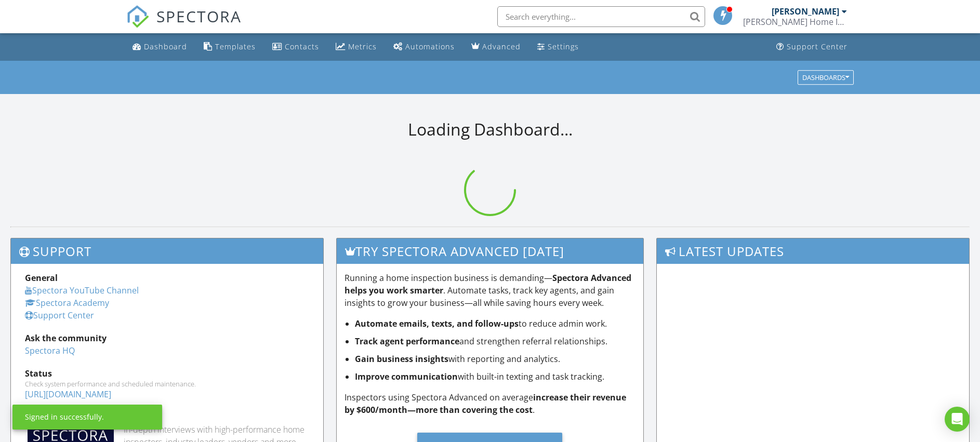  I want to click on a: Spectora YouTube Channel, so click(82, 290).